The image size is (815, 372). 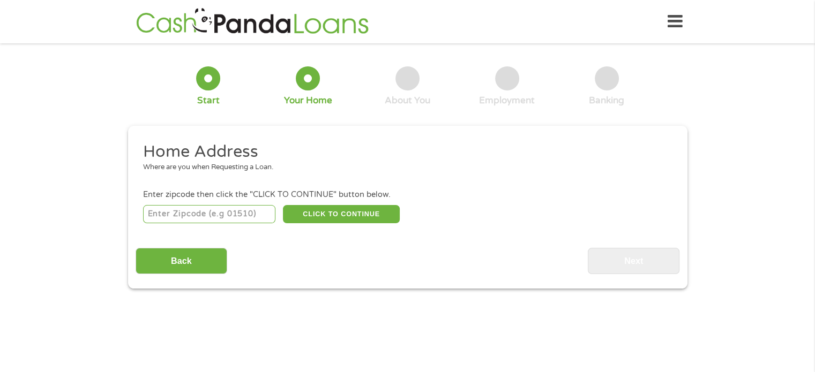 What do you see at coordinates (181, 261) in the screenshot?
I see `input: Back` at bounding box center [181, 261].